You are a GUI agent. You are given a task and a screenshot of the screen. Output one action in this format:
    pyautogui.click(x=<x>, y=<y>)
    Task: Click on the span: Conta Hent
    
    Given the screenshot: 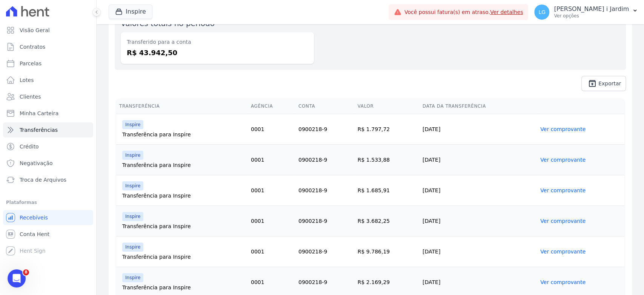 What is the action you would take?
    pyautogui.click(x=34, y=234)
    